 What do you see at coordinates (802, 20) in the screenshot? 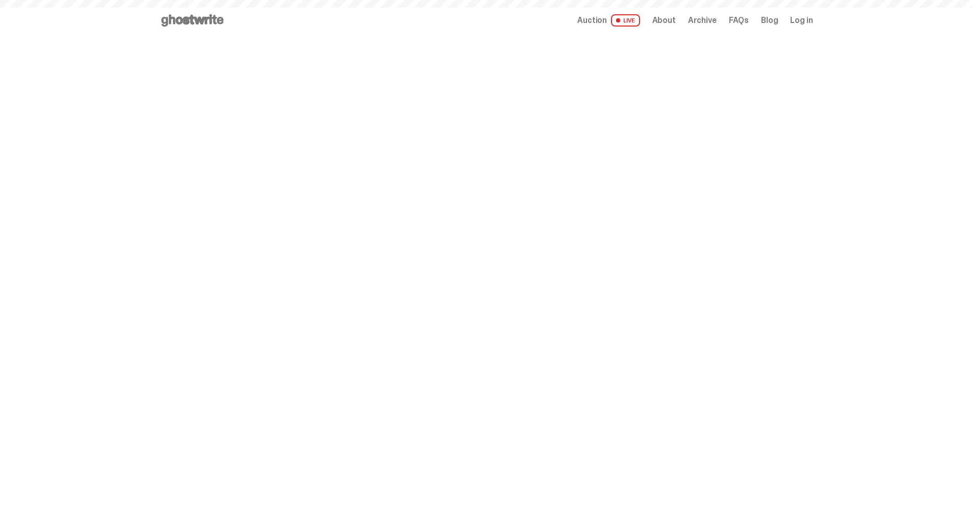
I see `a: Log in` at bounding box center [802, 20].